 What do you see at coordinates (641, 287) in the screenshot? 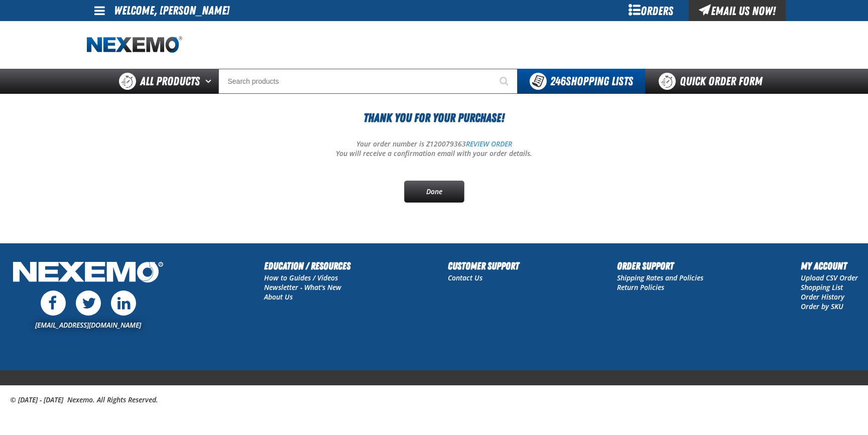
I see `a: Return Policies` at bounding box center [641, 287].